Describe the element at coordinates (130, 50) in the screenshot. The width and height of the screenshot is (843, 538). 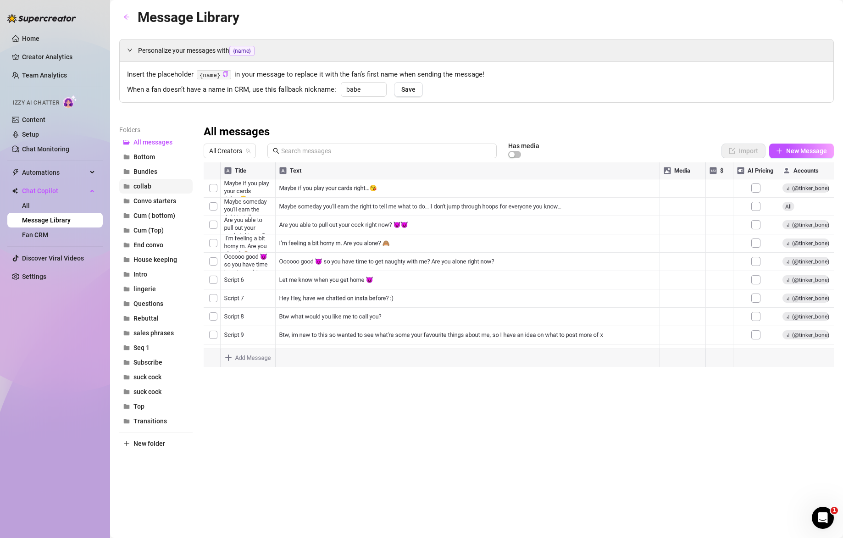
I see `span: expanded` at that location.